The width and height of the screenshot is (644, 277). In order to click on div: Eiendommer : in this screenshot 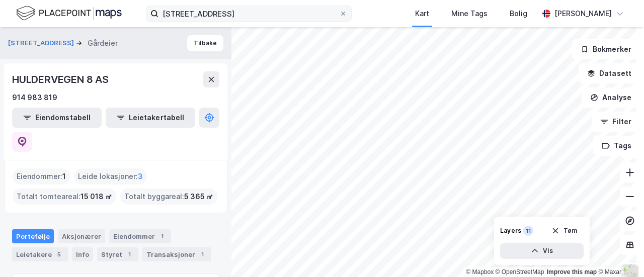, I will do `click(41, 176)`.